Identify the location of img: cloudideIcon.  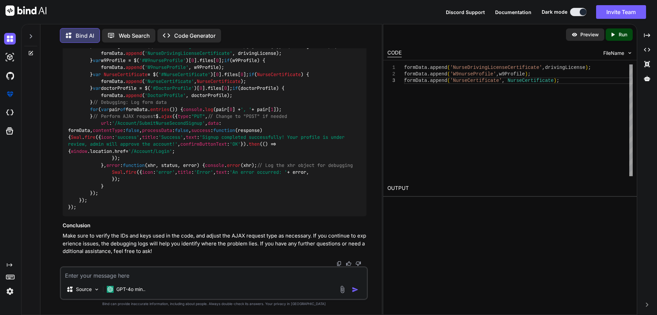
(10, 113).